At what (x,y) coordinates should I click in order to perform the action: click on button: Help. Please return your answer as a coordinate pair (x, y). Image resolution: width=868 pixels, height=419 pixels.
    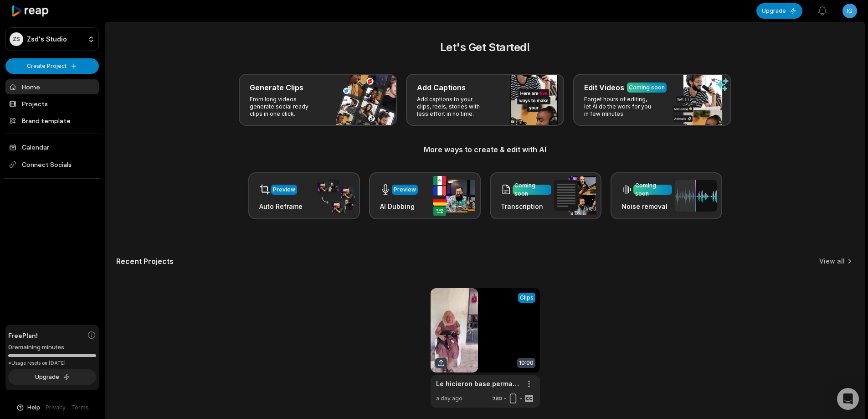
    Looking at the image, I should click on (28, 407).